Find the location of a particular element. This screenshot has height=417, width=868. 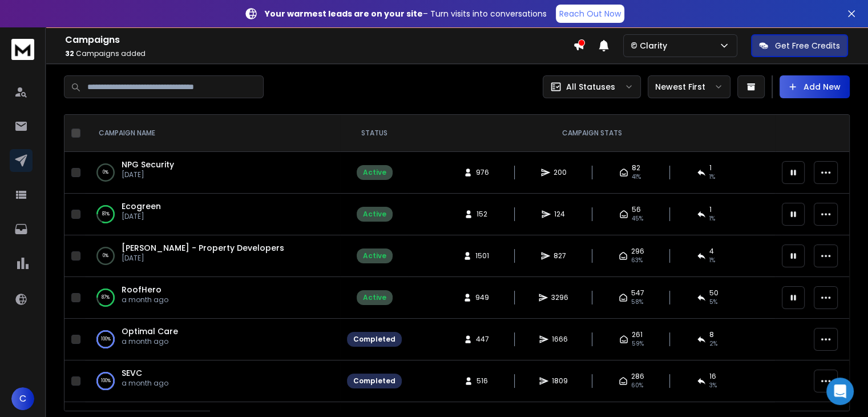

td: 87%RoofHeroa month ago is located at coordinates (213, 297).